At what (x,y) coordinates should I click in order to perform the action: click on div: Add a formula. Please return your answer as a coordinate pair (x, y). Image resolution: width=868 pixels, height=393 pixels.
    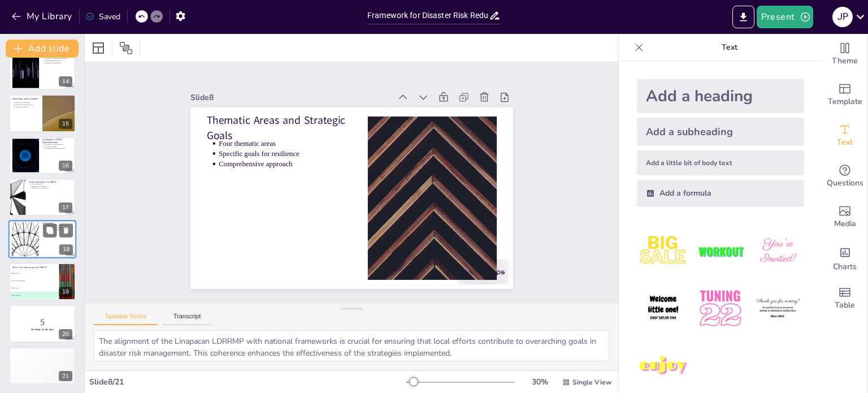
    Looking at the image, I should click on (720, 193).